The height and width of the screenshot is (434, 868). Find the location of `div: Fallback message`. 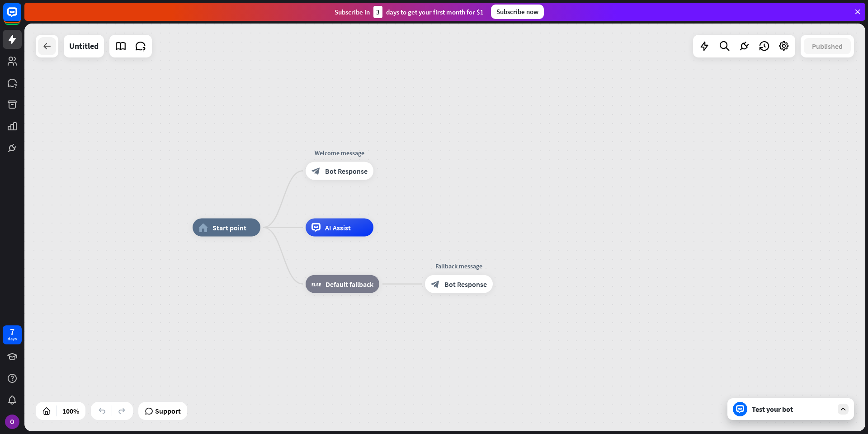

div: Fallback message is located at coordinates (459, 266).